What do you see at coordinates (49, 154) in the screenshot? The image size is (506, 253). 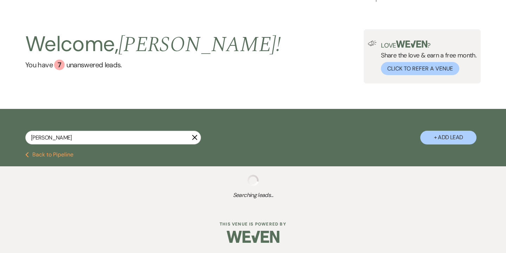 I see `button: Back to Pipeline` at bounding box center [49, 154].